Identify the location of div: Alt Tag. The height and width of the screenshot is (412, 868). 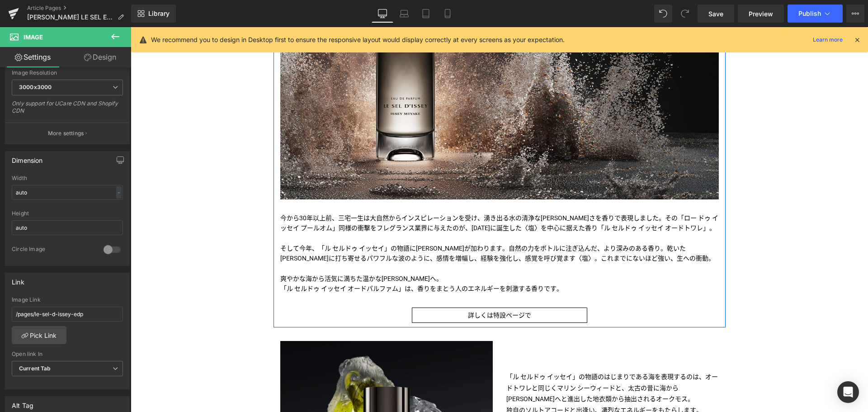
(23, 403).